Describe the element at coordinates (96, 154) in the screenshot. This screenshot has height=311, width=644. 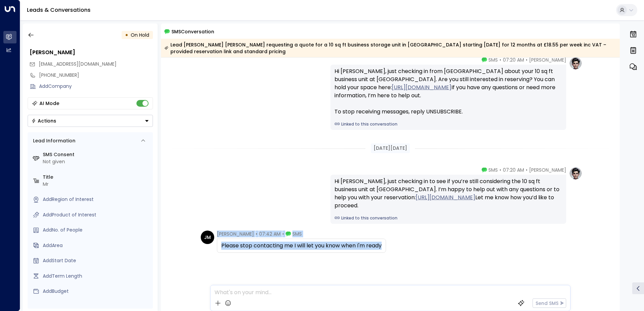
I see `label: SMS Consent` at that location.